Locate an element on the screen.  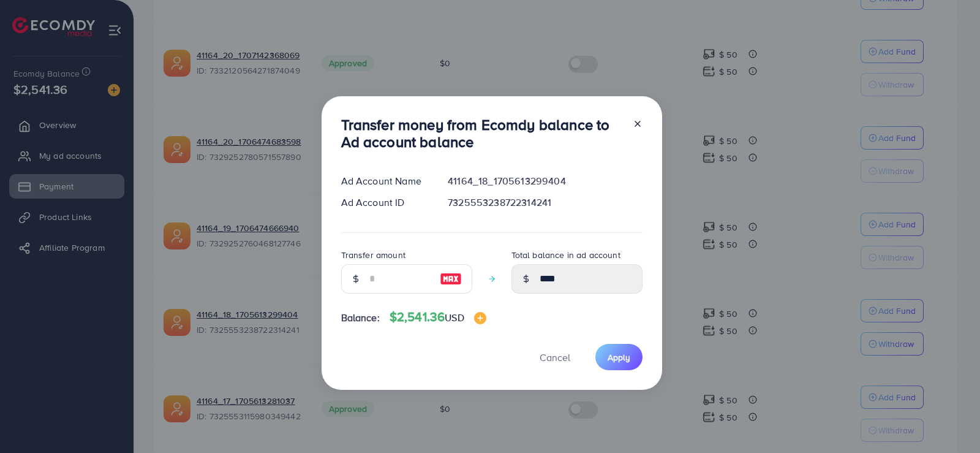
span: USD is located at coordinates (454, 318).